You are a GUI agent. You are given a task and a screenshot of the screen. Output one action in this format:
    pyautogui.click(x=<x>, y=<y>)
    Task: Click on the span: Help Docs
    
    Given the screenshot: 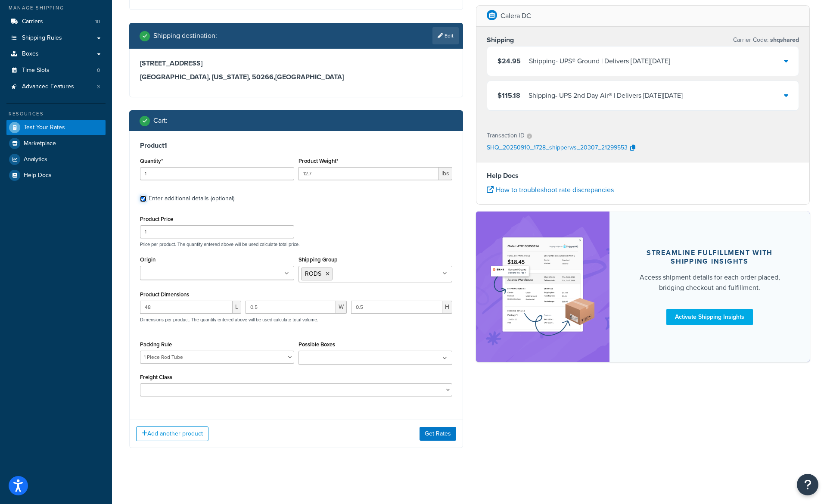 What is the action you would take?
    pyautogui.click(x=38, y=175)
    